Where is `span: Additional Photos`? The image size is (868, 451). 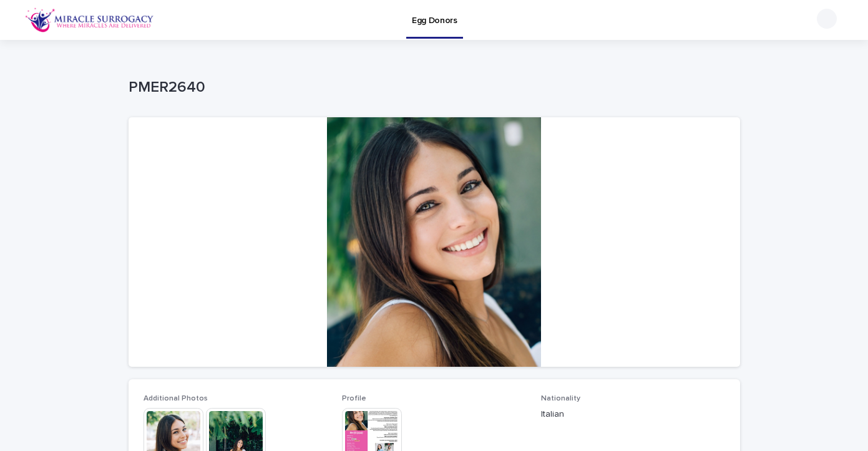
span: Additional Photos is located at coordinates (175, 399).